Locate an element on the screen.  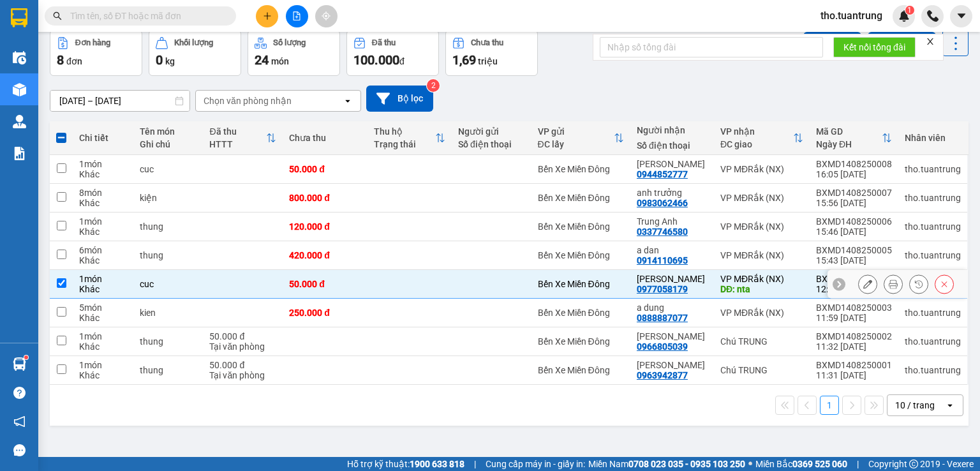
button: plus is located at coordinates (267, 16).